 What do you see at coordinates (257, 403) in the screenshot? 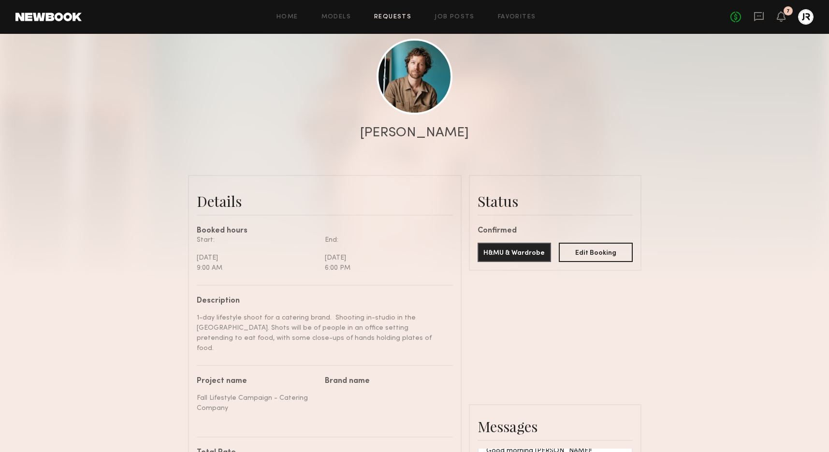
I see `div: Fall Lifestyle Campaign - Catering Company` at bounding box center [257, 403].